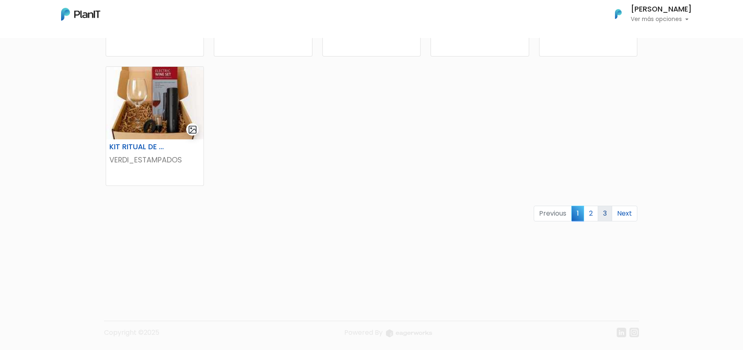 This screenshot has height=350, width=743. What do you see at coordinates (621, 333) in the screenshot?
I see `img: linkedin-cc7d2dbb1a16aff8e18f147ffe980d30ddd5d9e01409788280e63c91fc390ff4.svg` at bounding box center [621, 333].